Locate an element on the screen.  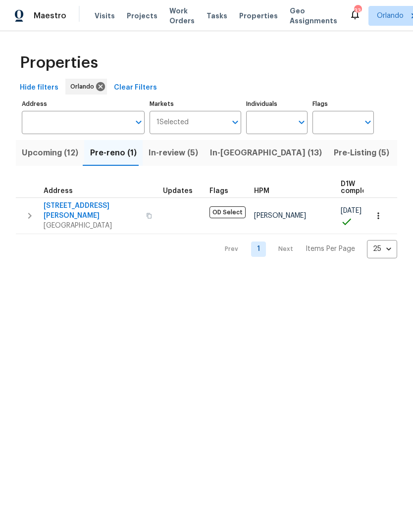
span: Address is located at coordinates (58, 191).